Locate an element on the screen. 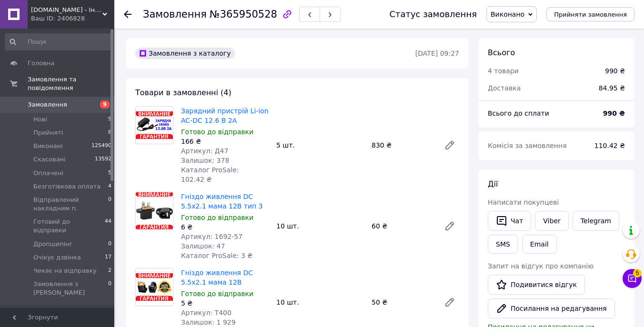 This screenshot has width=644, height=327. img: Гніздо живлення DC 5.5x2.1 мама 12В is located at coordinates (154, 287).